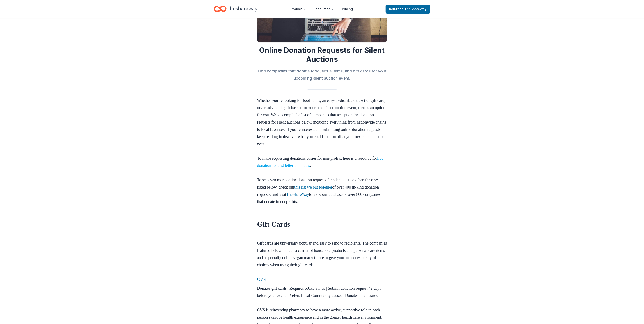  What do you see at coordinates (322, 296) in the screenshot?
I see `p: Donates gift cards | Requires 501c3 status | Submit donation request 42 days before your event | ...` at bounding box center [322, 296].